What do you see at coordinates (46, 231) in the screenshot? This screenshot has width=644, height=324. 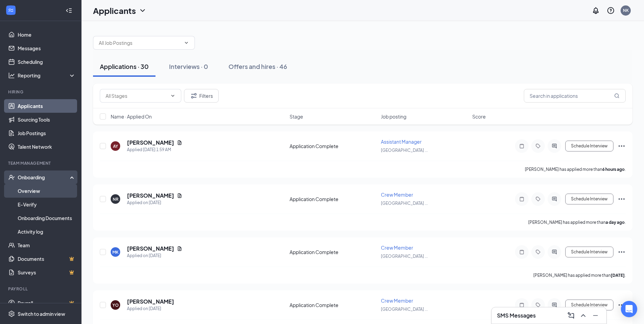 I see `a: Activity log` at bounding box center [46, 231].